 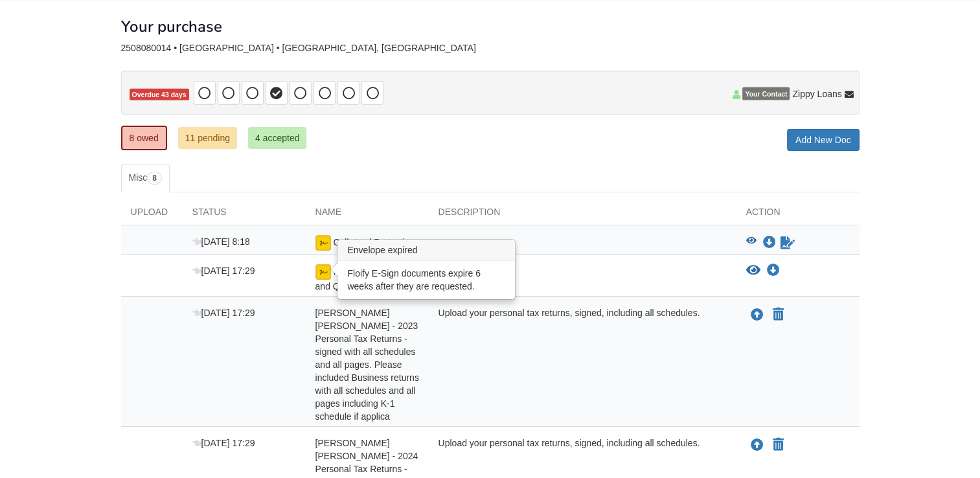 What do you see at coordinates (367, 215) in the screenshot?
I see `div: Name` at bounding box center [367, 215].